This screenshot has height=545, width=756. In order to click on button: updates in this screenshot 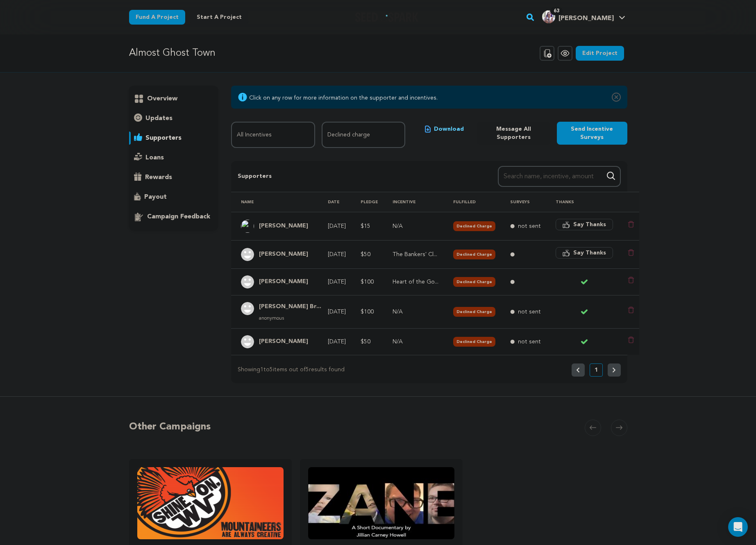, I will do `click(174, 119)`.